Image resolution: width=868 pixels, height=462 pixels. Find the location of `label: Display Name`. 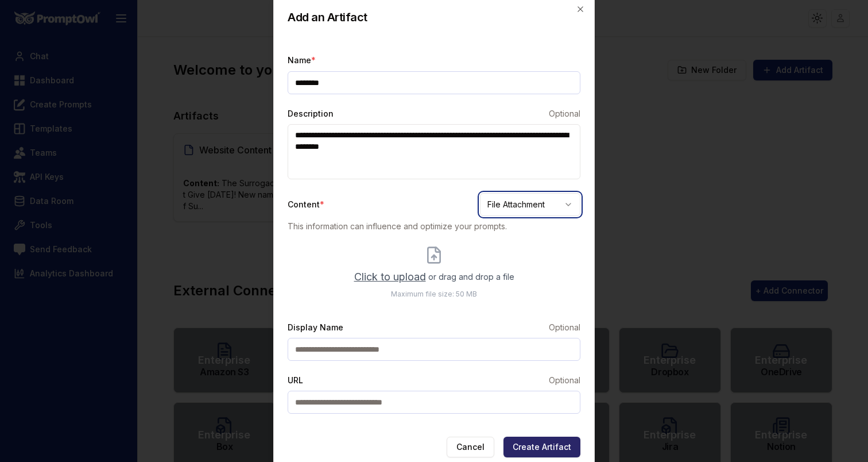

label: Display Name is located at coordinates (315, 327).